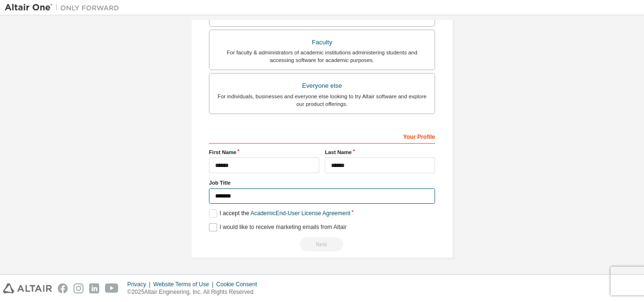 Image resolution: width=644 pixels, height=302 pixels. Describe the element at coordinates (280, 213) in the screenshot. I see `label: I accept the` at that location.